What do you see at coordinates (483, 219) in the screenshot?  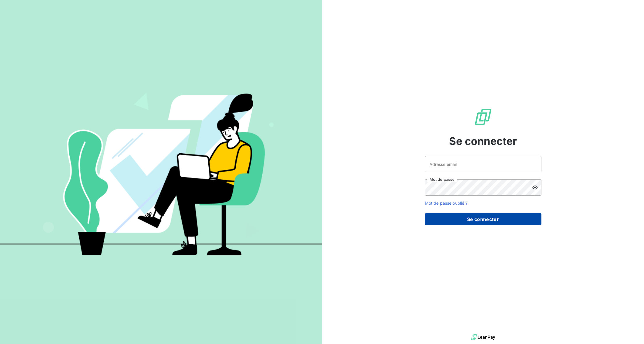 I see `button: Se connecter` at bounding box center [483, 219].